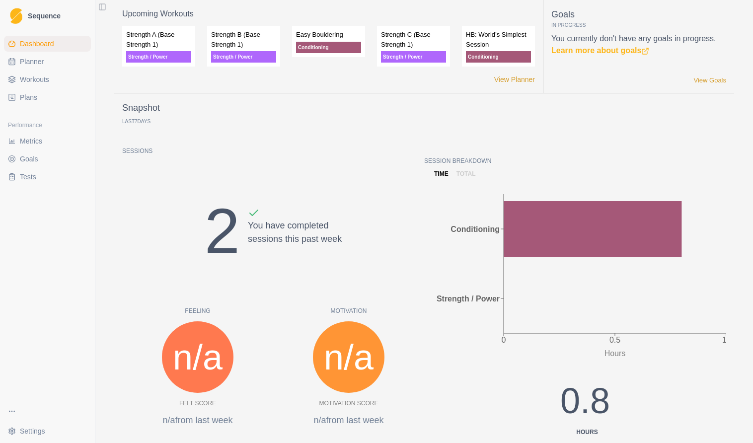  Describe the element at coordinates (328, 35) in the screenshot. I see `p: Easy Bouldering` at that location.